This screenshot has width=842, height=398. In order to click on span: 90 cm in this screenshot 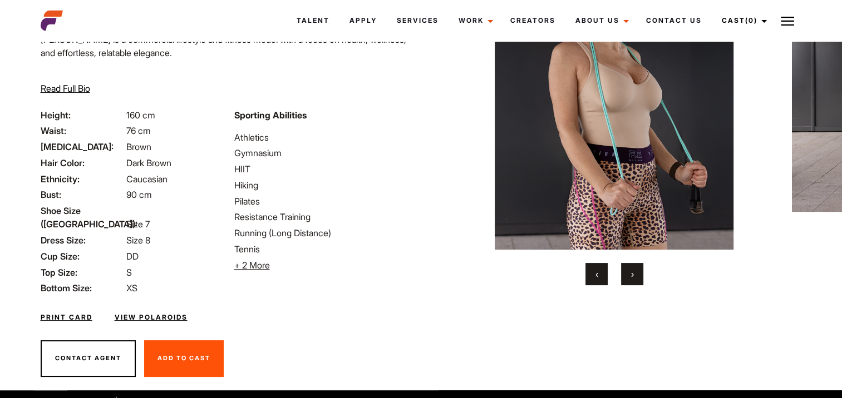, I will do `click(139, 195)`.